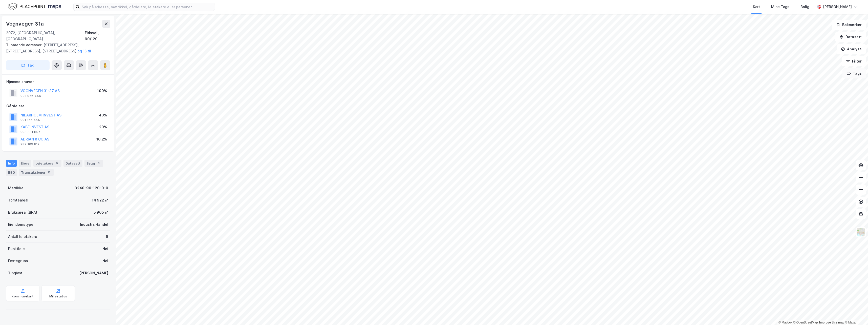 This screenshot has width=868, height=325. I want to click on div: 3240-90-120-0-0, so click(91, 188).